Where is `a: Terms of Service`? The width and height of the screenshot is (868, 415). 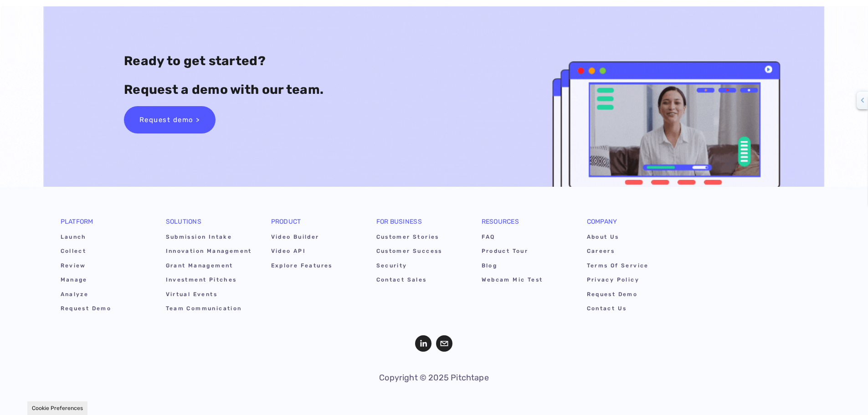 a: Terms of Service is located at coordinates (630, 267).